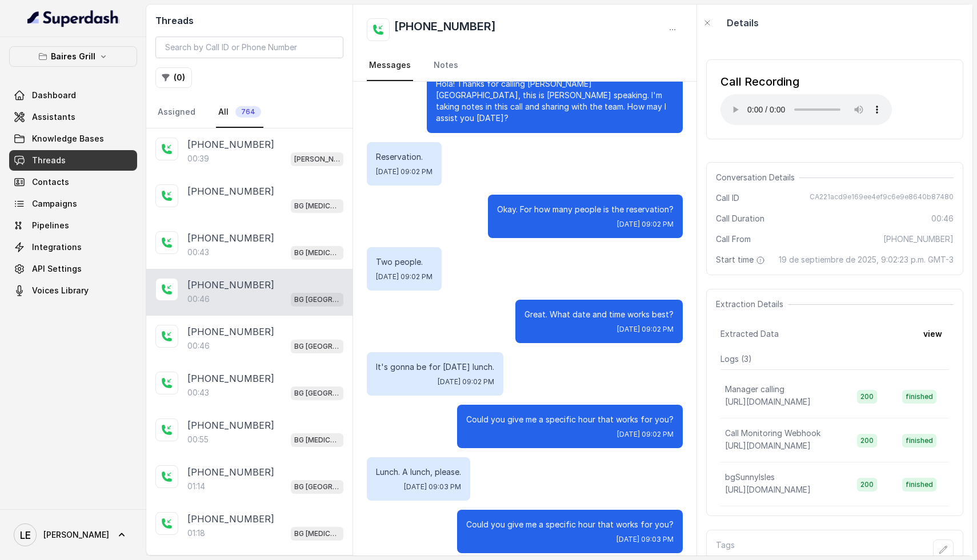 The width and height of the screenshot is (977, 560). I want to click on p: bgSunnyIsles, so click(750, 477).